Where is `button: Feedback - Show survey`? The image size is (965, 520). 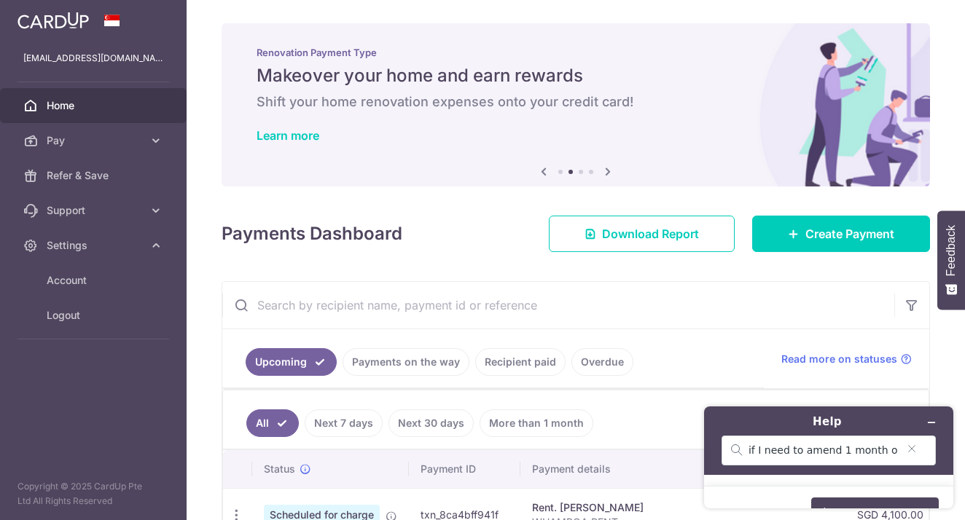
button: Feedback - Show survey is located at coordinates (951, 260).